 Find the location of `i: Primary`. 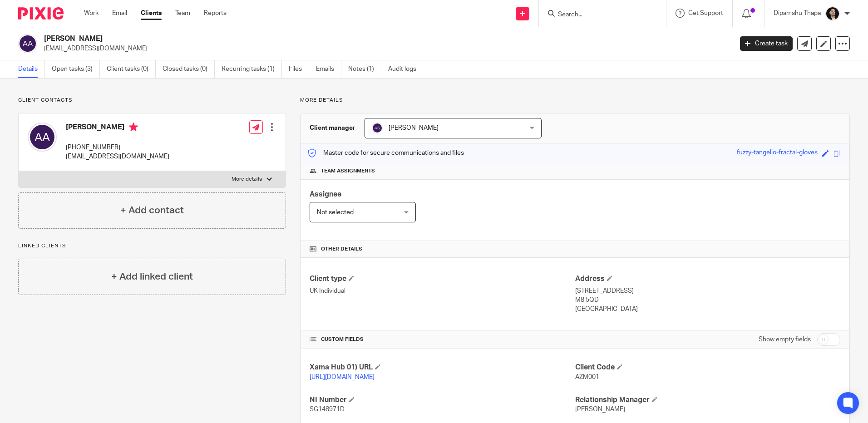

i: Primary is located at coordinates (134, 127).